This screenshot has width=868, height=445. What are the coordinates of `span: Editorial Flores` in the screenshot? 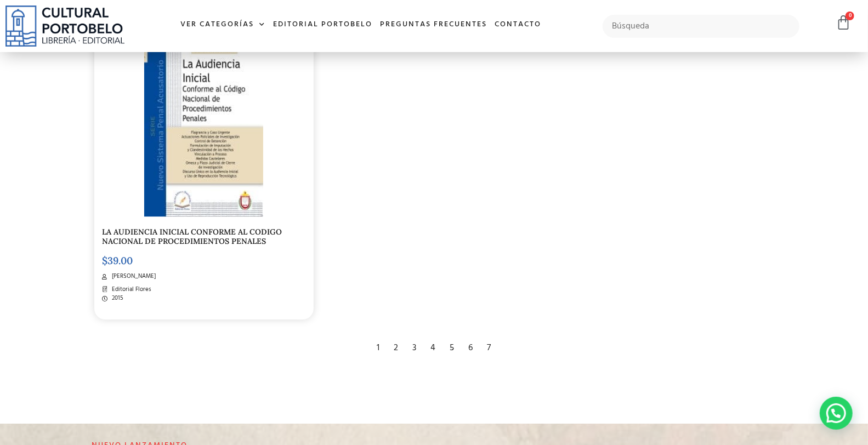 It's located at (130, 290).